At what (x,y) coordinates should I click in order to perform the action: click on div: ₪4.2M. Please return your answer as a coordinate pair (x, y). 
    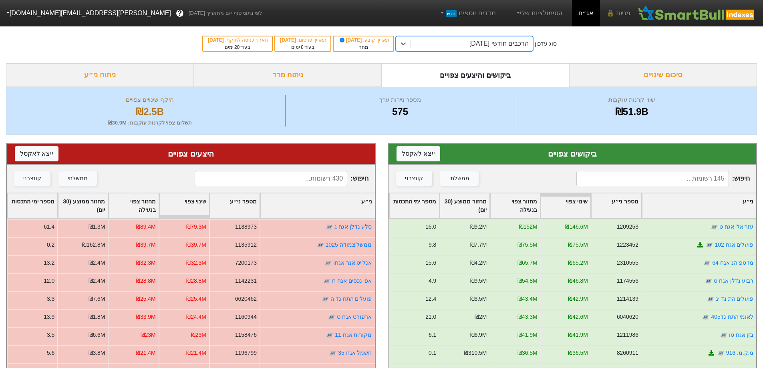
    Looking at the image, I should click on (478, 263).